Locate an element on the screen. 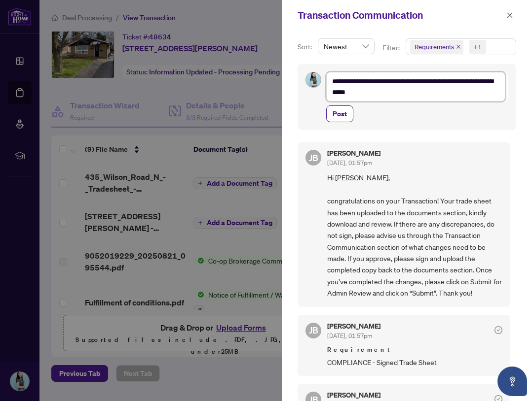 The image size is (532, 401). button: Post is located at coordinates (339, 114).